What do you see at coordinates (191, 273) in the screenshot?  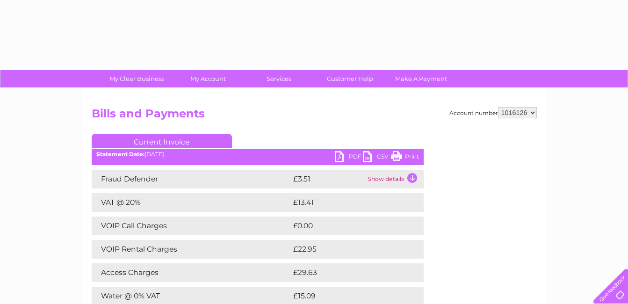 I see `td: Access Charges` at bounding box center [191, 273].